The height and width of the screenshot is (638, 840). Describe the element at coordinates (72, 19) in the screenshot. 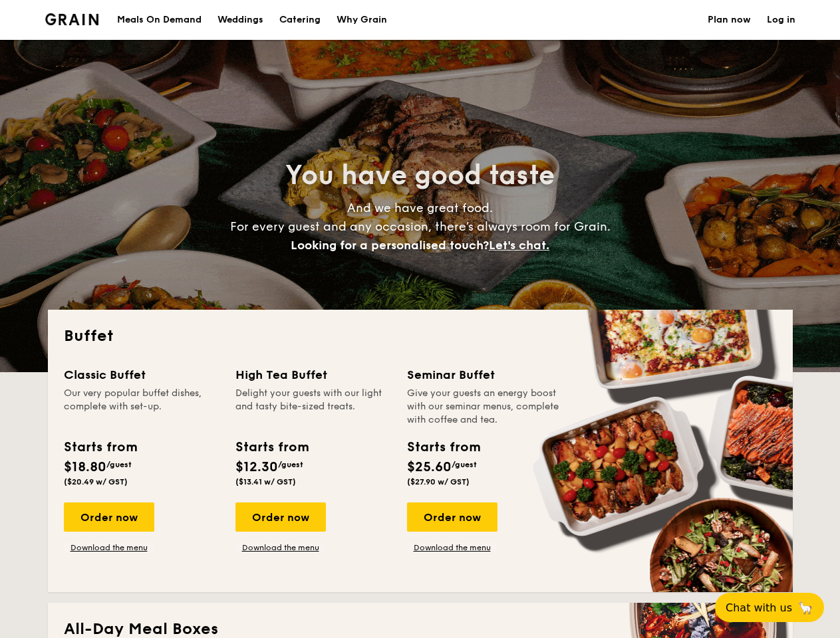

I see `a: Logotype` at that location.